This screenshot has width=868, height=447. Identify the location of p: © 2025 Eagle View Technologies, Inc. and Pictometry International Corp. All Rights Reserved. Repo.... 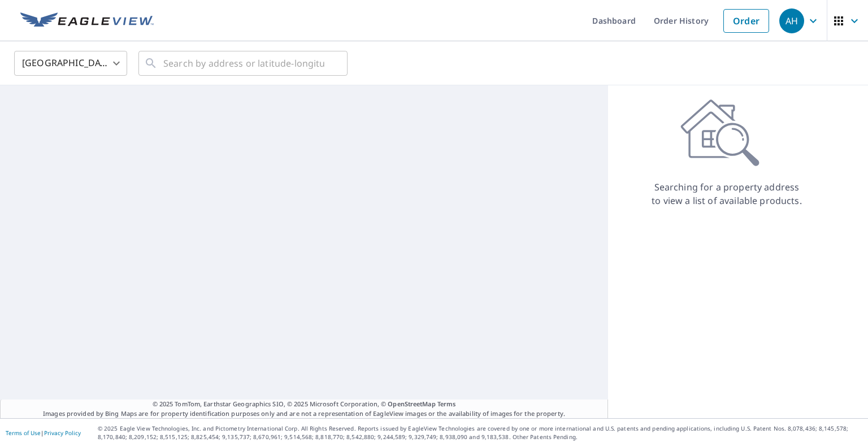
(480, 433).